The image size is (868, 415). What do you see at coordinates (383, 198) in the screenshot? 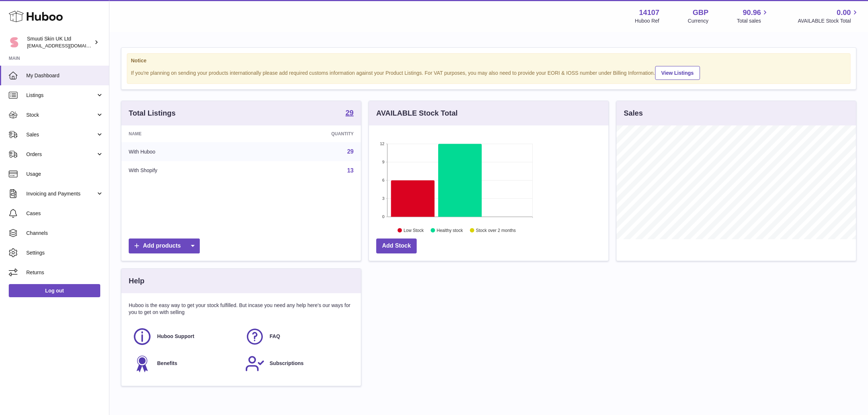
I see `text: 3` at bounding box center [383, 198].